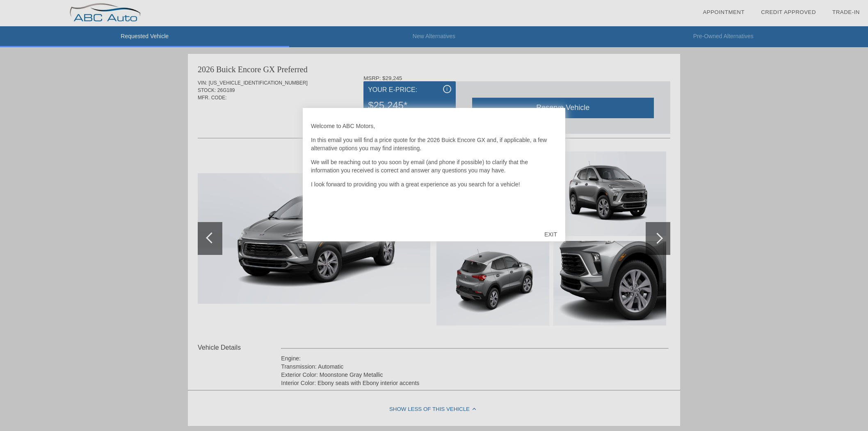  What do you see at coordinates (434, 166) in the screenshot?
I see `p: We will be reaching out to you soon by email (and phone if possible) to clarify that the informat...` at bounding box center [434, 166].